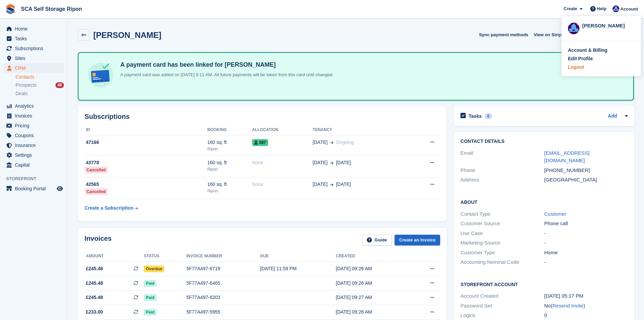 This screenshot has width=644, height=320. What do you see at coordinates (35, 155) in the screenshot?
I see `span: Settings` at bounding box center [35, 155].